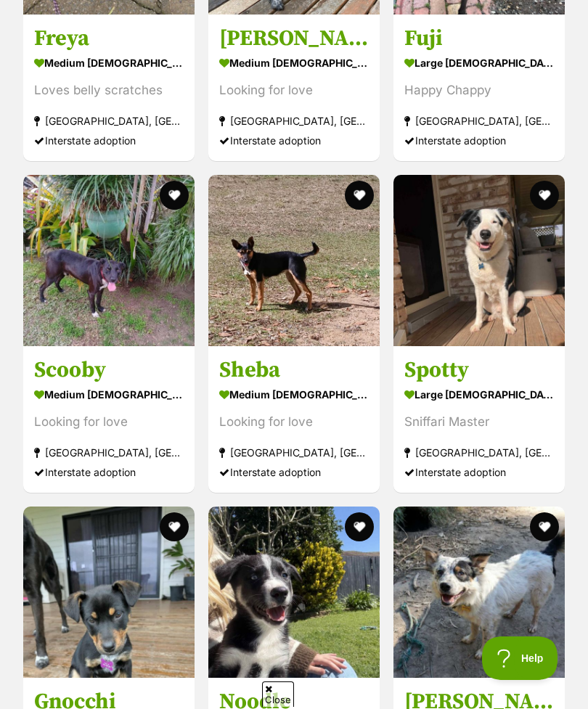 The width and height of the screenshot is (588, 709). Describe the element at coordinates (294, 592) in the screenshot. I see `img: Noodle` at that location.